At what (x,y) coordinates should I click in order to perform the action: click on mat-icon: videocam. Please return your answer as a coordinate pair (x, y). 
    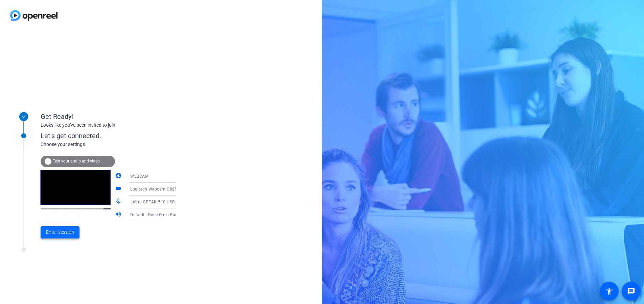
    Looking at the image, I should click on (119, 189).